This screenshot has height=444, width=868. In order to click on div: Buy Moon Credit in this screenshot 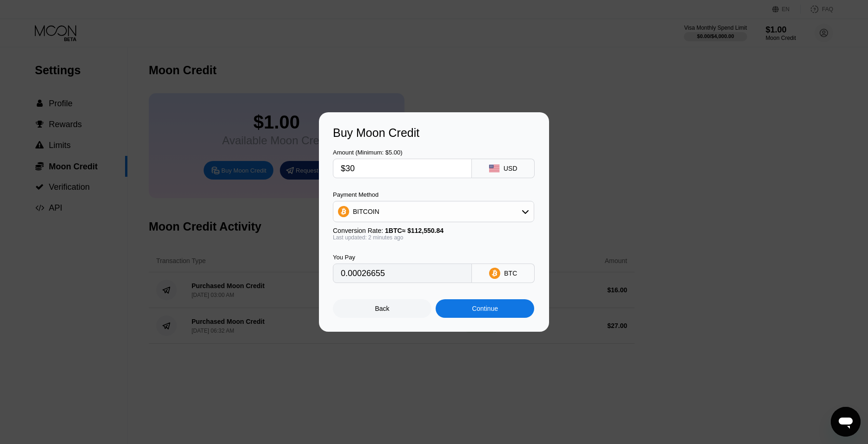, I will do `click(434, 133)`.